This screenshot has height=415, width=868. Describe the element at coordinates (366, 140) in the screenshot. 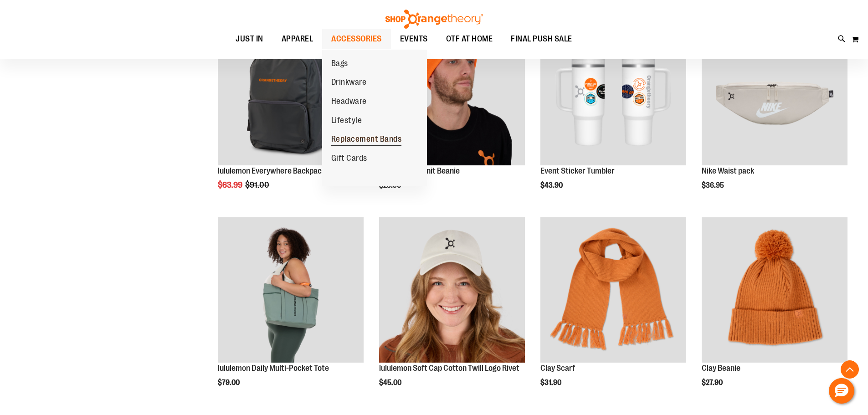

I see `span: Replacement Bands` at that location.